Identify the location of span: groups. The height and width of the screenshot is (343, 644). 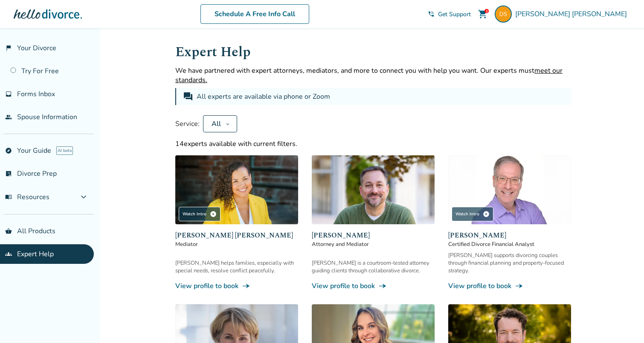
(8, 254).